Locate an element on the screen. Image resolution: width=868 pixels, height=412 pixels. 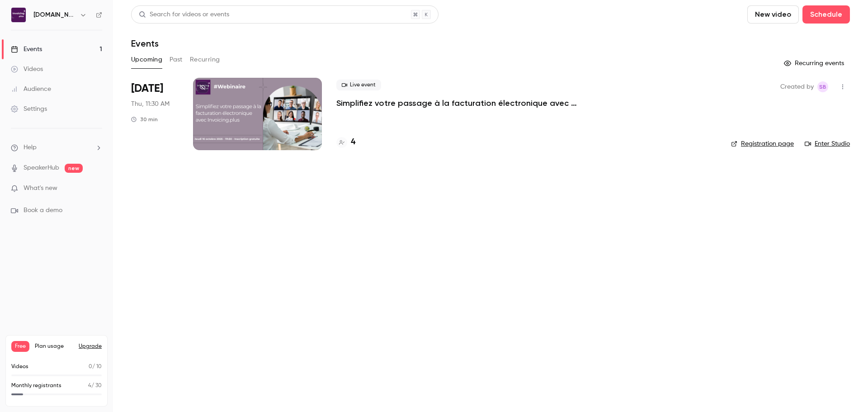
p: Monthly registrants is located at coordinates (36, 386).